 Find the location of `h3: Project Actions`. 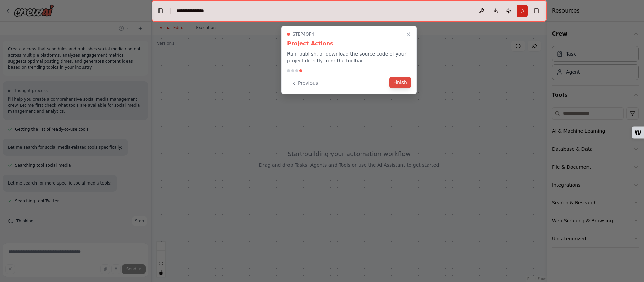

h3: Project Actions is located at coordinates (349, 43).